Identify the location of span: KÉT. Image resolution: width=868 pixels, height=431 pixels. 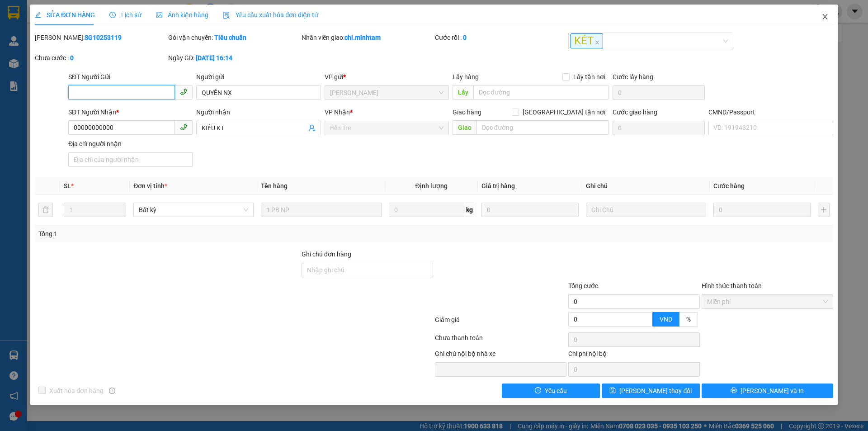
(587, 40).